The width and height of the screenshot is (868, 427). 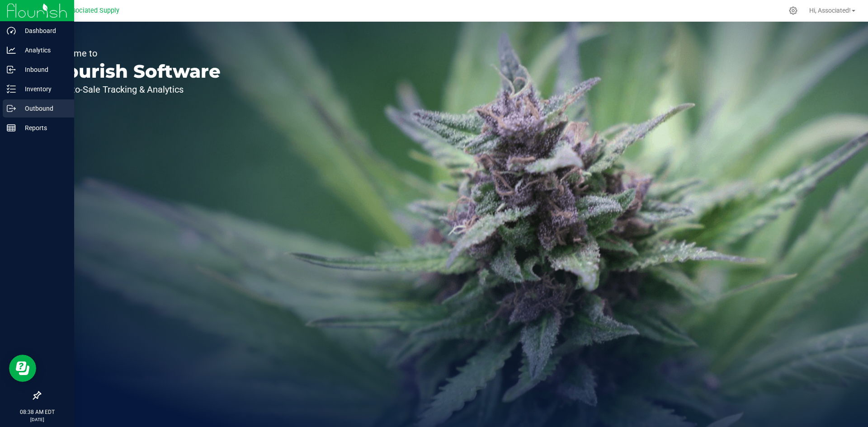 I want to click on p: Outbound, so click(x=43, y=109).